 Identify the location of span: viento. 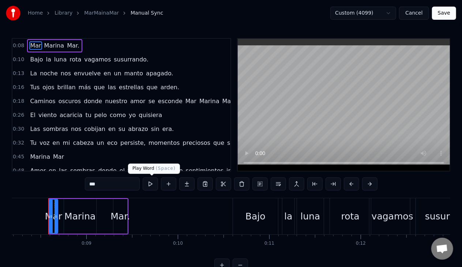
(48, 115).